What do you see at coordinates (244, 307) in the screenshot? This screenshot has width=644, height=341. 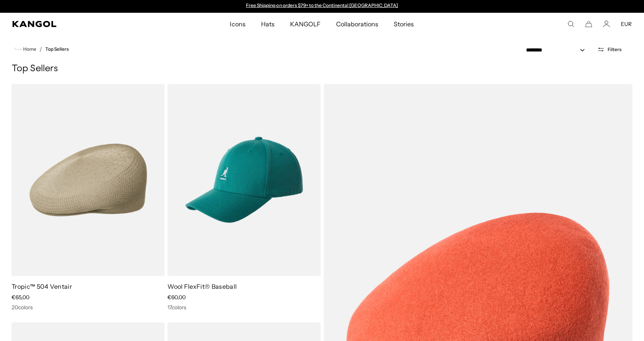 I see `div: 17 colors` at bounding box center [244, 307].